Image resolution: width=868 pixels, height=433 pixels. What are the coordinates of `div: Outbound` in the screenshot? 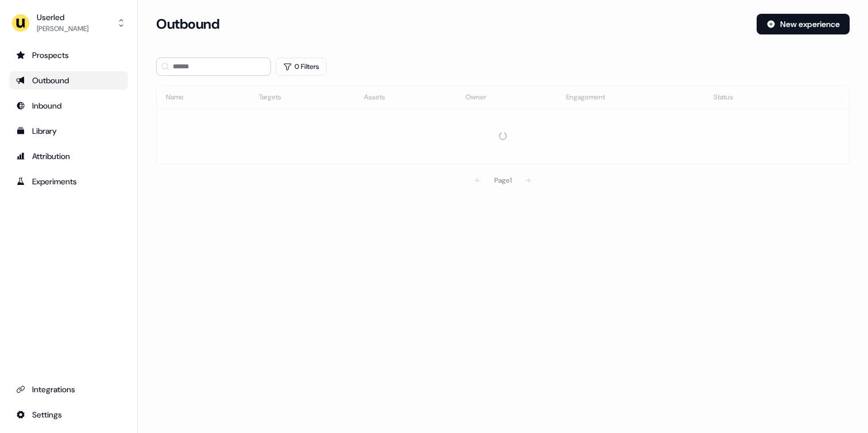 It's located at (68, 81).